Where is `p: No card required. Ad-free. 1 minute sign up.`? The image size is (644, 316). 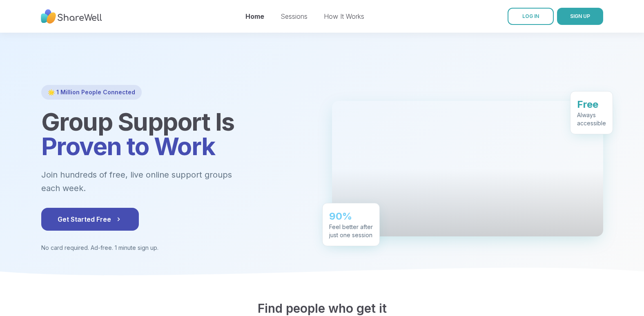 p: No card required. Ad-free. 1 minute sign up. is located at coordinates (177, 248).